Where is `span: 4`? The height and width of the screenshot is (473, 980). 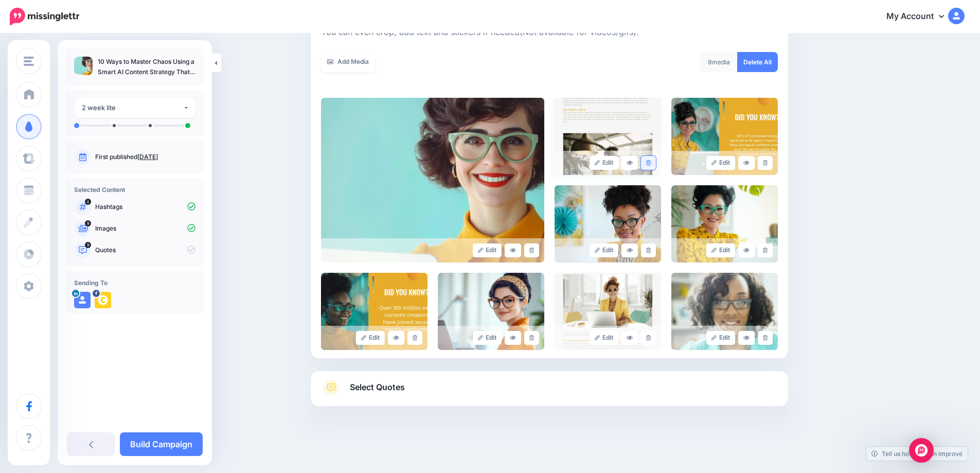
span: 4 is located at coordinates (88, 202).